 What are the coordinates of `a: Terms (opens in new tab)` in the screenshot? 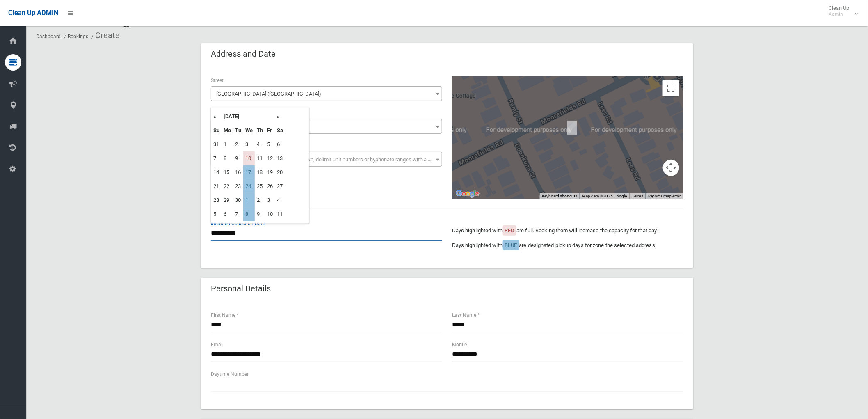 It's located at (637, 196).